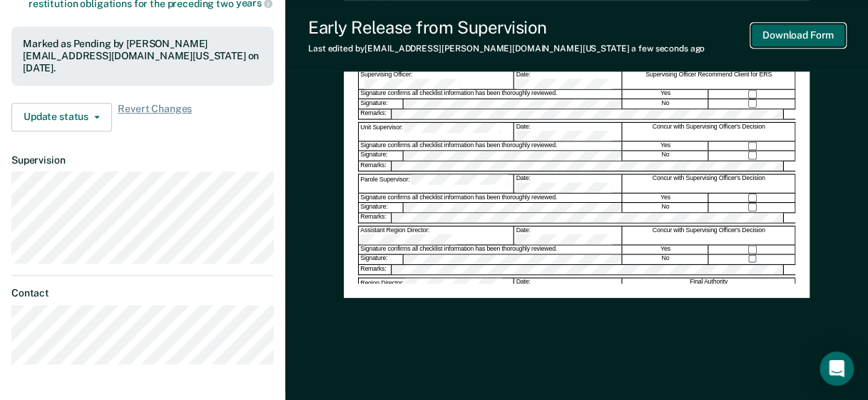 This screenshot has width=868, height=400. Describe the element at coordinates (837, 369) in the screenshot. I see `div: Open Intercom Messenger` at that location.